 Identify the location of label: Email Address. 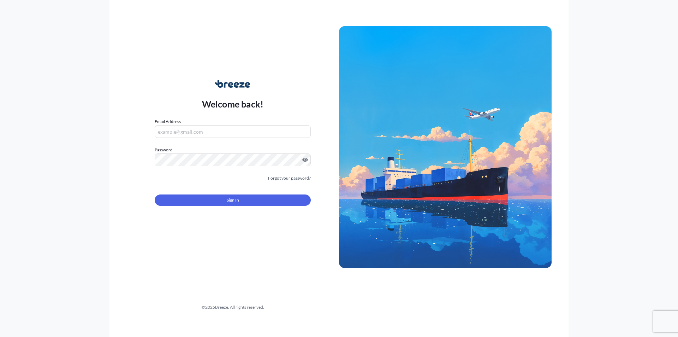
(168, 122).